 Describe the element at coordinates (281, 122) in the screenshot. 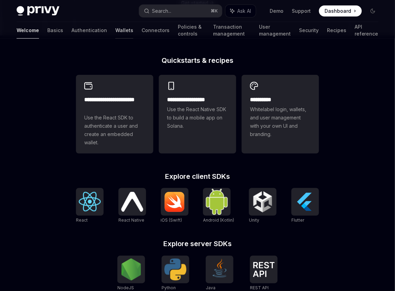

I see `span: Whitelabel login, wallets, and user management with your own UI and branding.` at that location.